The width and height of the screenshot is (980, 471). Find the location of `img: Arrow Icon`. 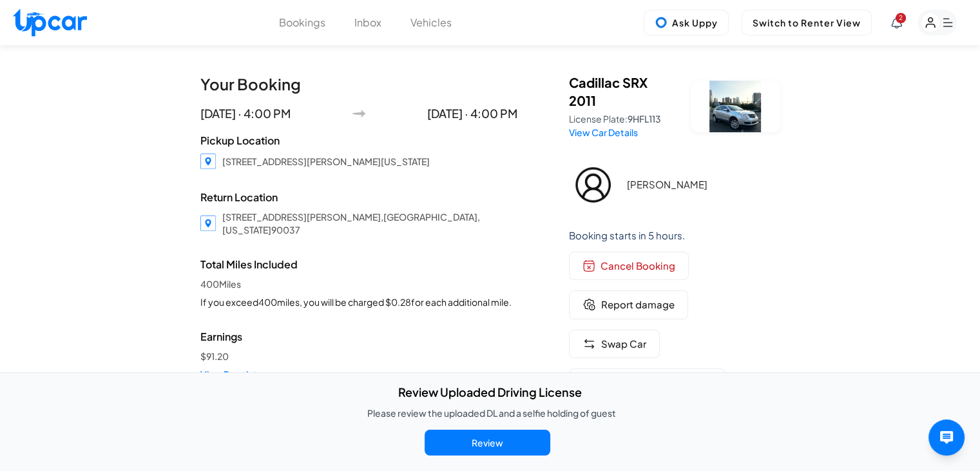

img: Arrow Icon is located at coordinates (359, 113).